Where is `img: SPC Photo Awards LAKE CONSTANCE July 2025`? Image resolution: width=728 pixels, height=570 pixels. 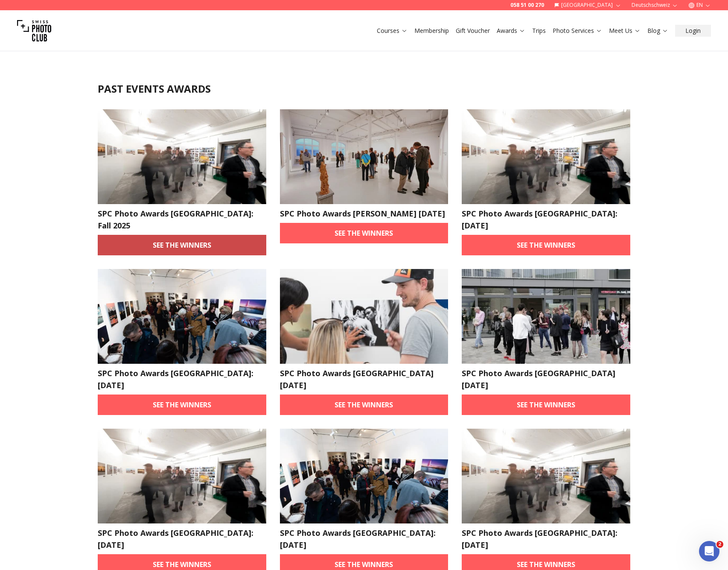 img: SPC Photo Awards LAKE CONSTANCE July 2025 is located at coordinates (364, 157).